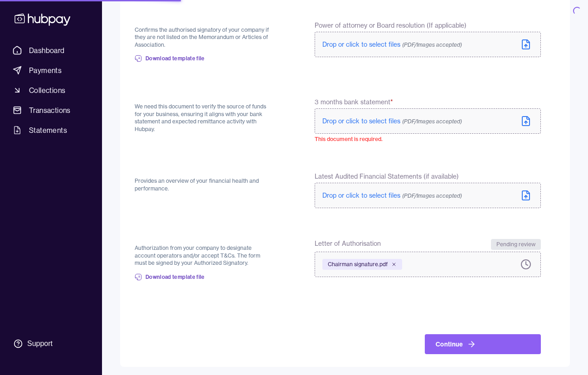 The height and width of the screenshot is (375, 588). I want to click on a: Payments, so click(51, 71).